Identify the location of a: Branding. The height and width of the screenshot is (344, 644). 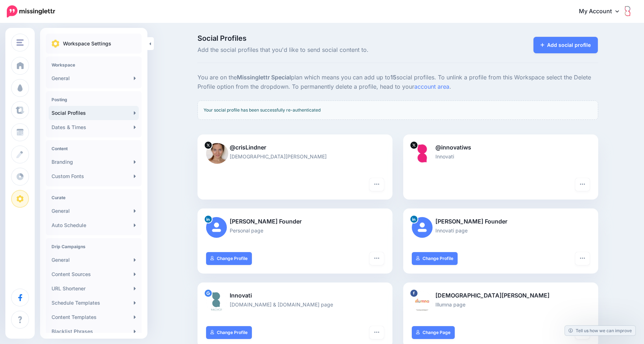
(94, 163).